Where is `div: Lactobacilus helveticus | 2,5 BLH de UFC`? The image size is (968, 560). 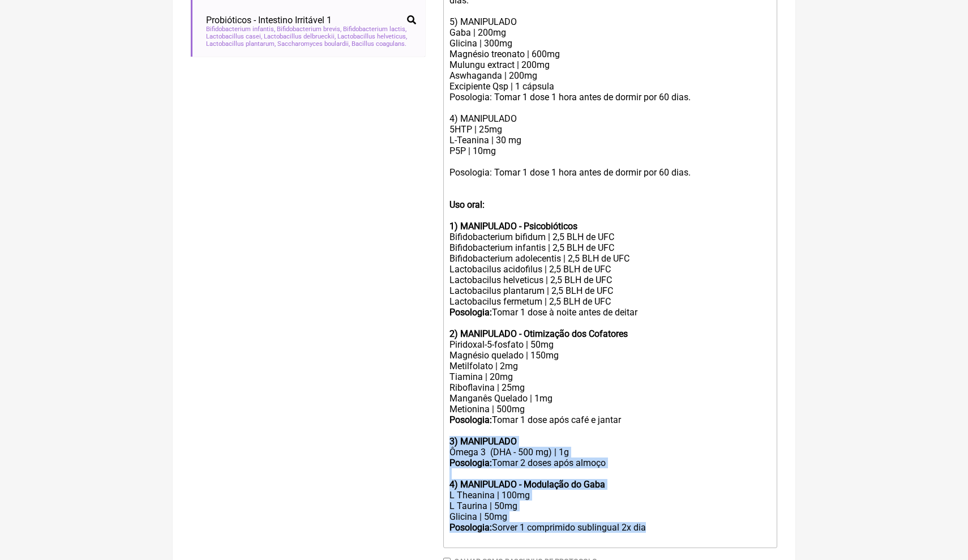 div: Lactobacilus helveticus | 2,5 BLH de UFC is located at coordinates (611, 280).